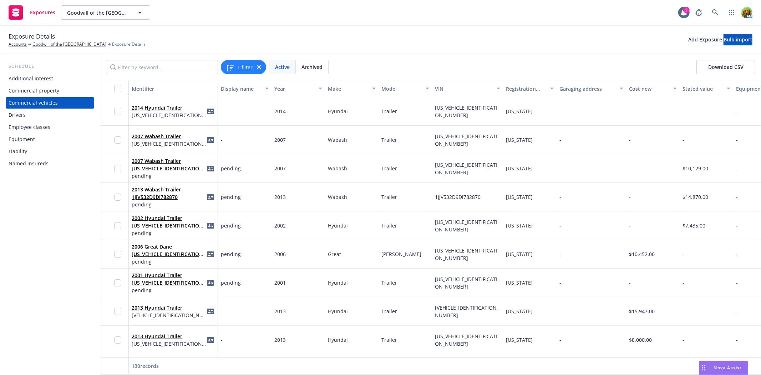 This screenshot has width=761, height=375. Describe the element at coordinates (50, 115) in the screenshot. I see `a: Drivers` at that location.